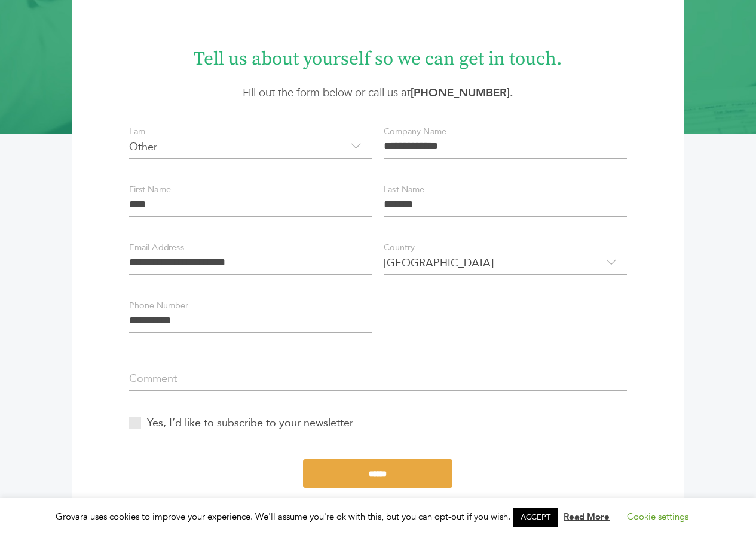 The width and height of the screenshot is (756, 537). I want to click on p: Fill out the form below or call us at, so click(378, 93).